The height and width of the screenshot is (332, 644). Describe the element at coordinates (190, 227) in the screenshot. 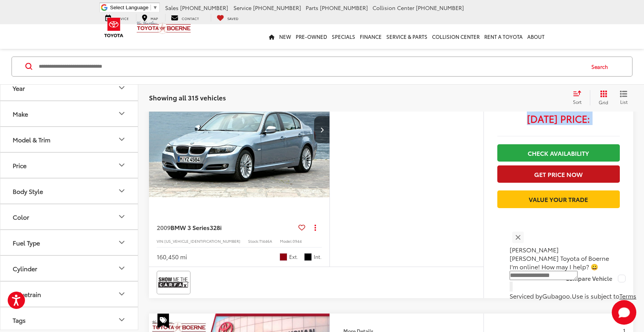

I see `span: BMW 3 Series` at that location.